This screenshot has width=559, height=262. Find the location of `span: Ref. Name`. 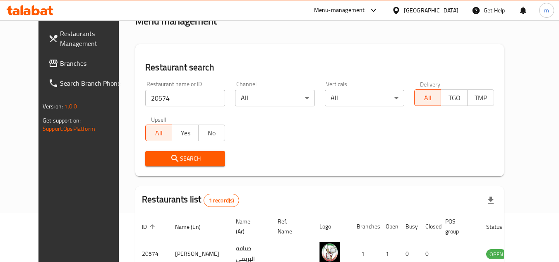

span: Ref. Name is located at coordinates (290, 226).